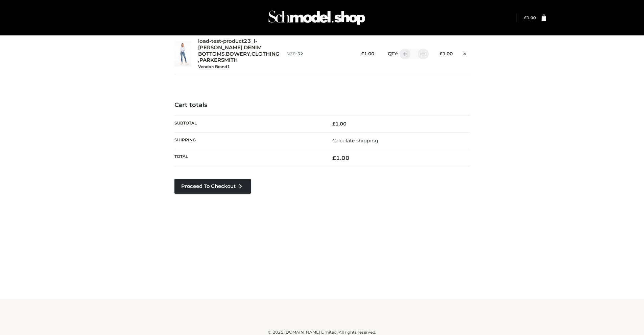  What do you see at coordinates (317, 18) in the screenshot?
I see `a: Schmodel Admin 964` at bounding box center [317, 18].